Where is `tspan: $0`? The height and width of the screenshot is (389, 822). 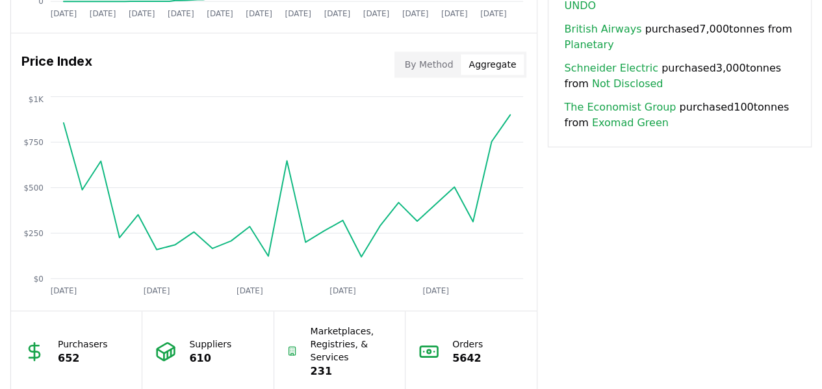
tspan: $0 is located at coordinates (38, 278).